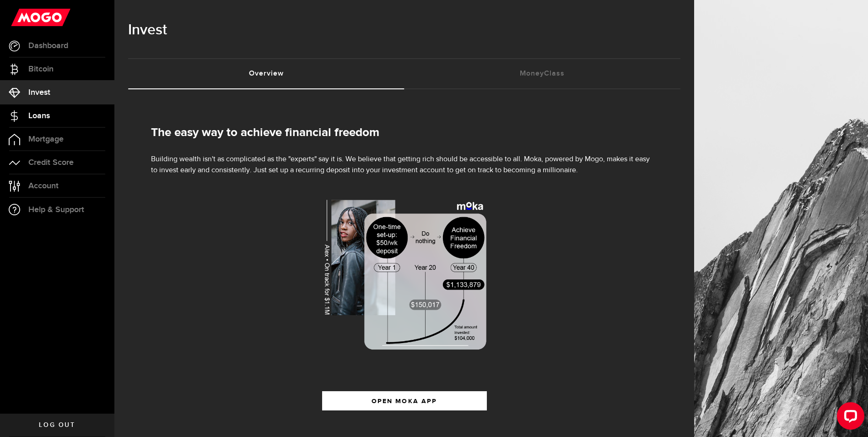 This screenshot has width=868, height=437. I want to click on span: Log out, so click(56, 425).